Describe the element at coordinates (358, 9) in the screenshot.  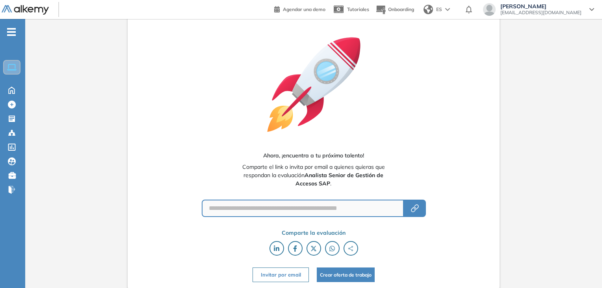
I see `span: Tutoriales` at that location.